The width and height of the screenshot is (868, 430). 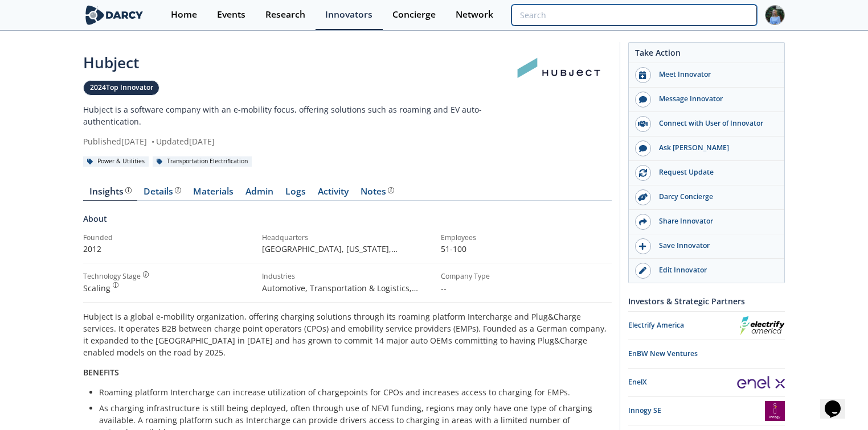 What do you see at coordinates (377, 194) in the screenshot?
I see `a: Notes` at bounding box center [377, 194].